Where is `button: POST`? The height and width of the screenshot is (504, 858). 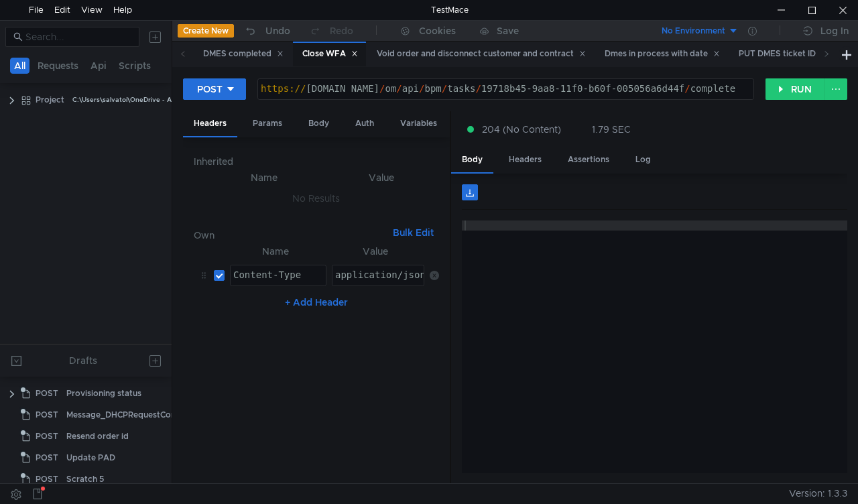
button: POST is located at coordinates (215, 89).